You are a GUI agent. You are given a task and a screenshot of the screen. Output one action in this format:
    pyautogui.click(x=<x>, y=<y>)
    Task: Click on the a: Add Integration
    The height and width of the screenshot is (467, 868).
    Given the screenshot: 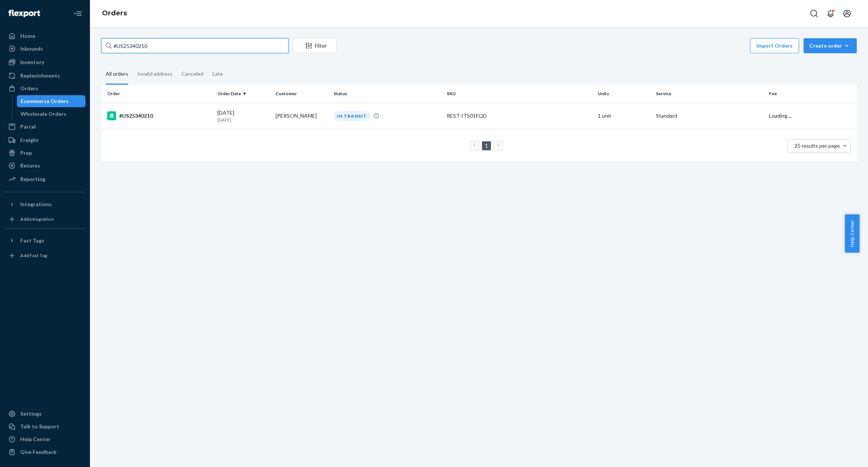 What is the action you would take?
    pyautogui.click(x=45, y=220)
    